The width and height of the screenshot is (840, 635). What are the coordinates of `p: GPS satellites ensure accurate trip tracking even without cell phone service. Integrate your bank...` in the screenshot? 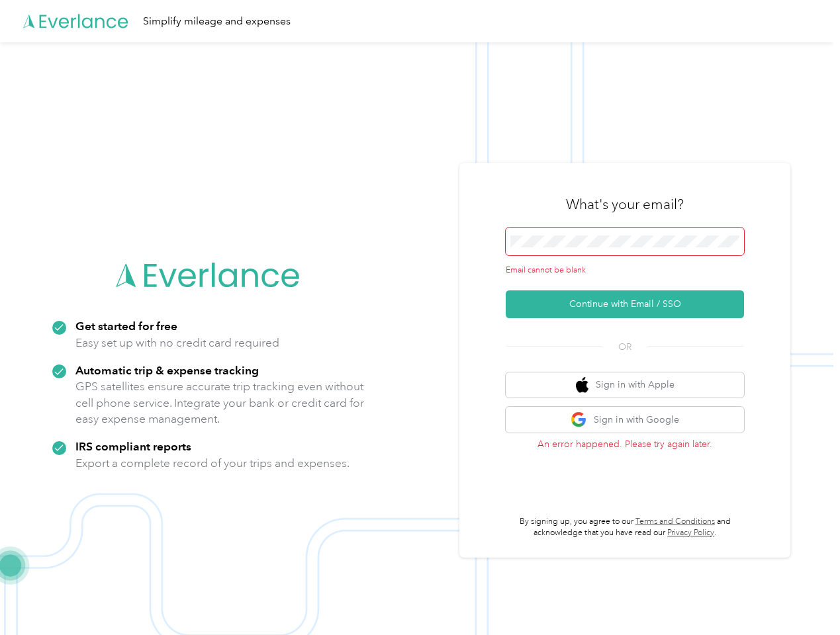 It's located at (220, 403).